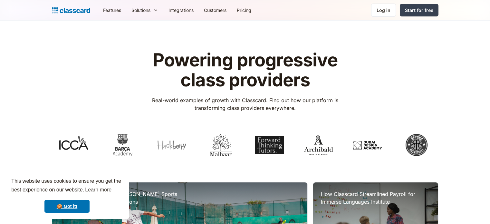  I want to click on h3: How Classcard Streamlined Payroll for Immerse Languages Institute, so click(375, 198).